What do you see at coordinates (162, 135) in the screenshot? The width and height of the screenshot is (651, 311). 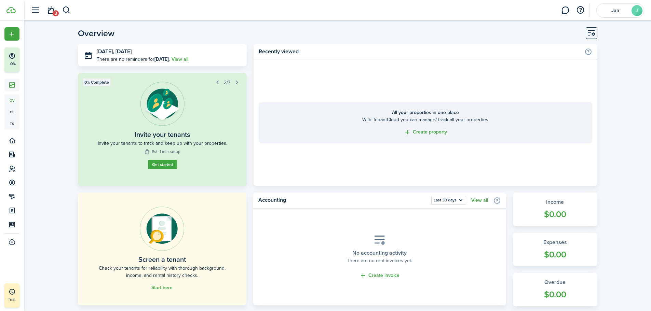 I see `widget-step-title: Invite your tenants` at bounding box center [162, 135].